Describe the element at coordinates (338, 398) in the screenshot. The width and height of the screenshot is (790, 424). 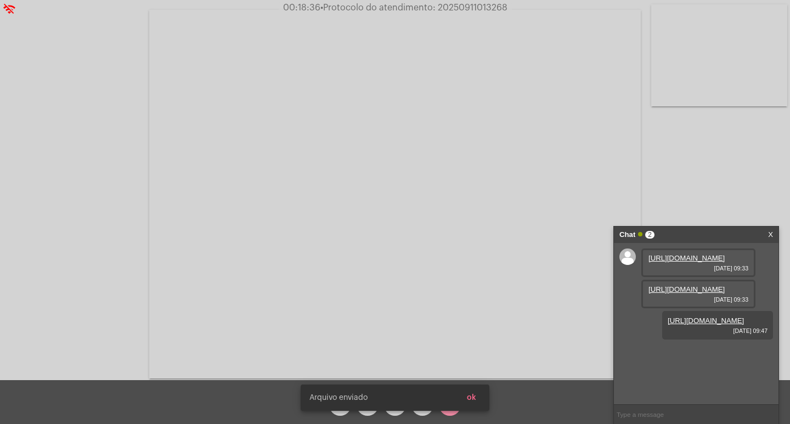
I see `span: Arquivo enviado` at that location.